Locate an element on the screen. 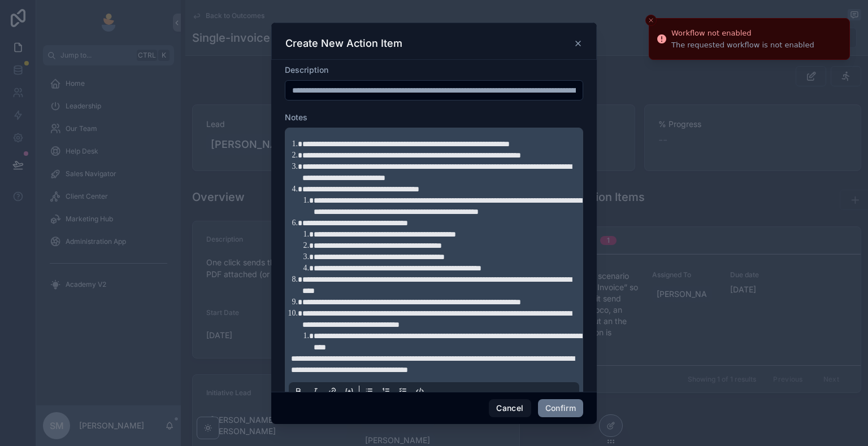  div: Workflow not enabled is located at coordinates (743, 34).